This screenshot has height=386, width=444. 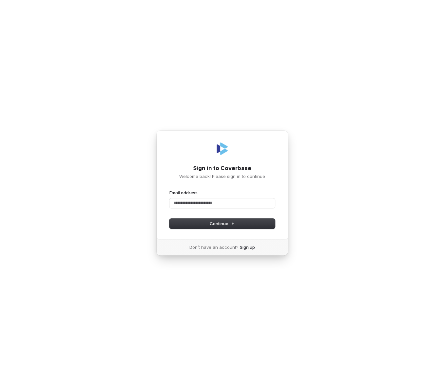 I want to click on span: Don’t have an account?, so click(x=214, y=247).